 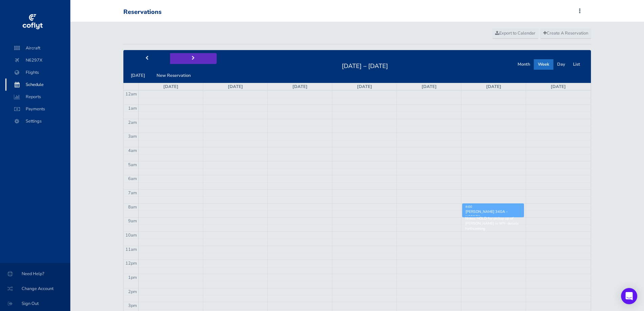 What do you see at coordinates (131, 94) in the screenshot?
I see `span: 12am` at bounding box center [131, 94].